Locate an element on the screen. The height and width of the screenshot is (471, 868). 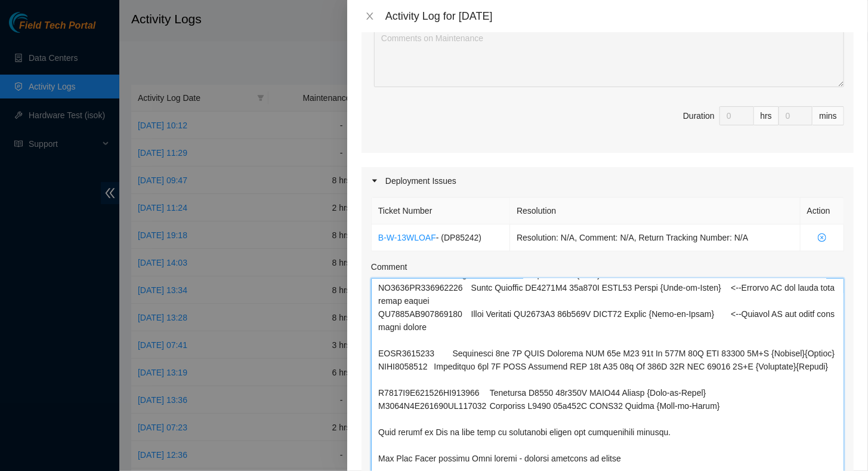
div: hrs is located at coordinates (767, 116).